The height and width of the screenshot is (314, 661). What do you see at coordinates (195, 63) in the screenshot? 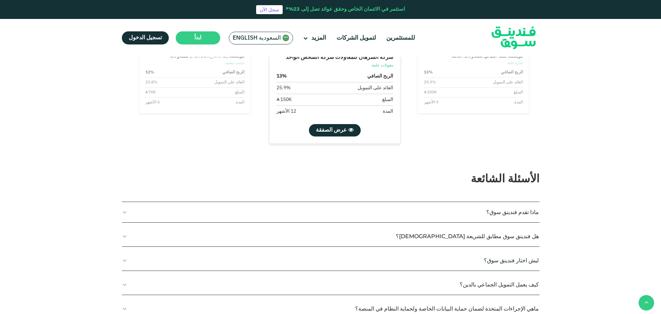
I see `div: خدمت تنظيف` at bounding box center [195, 63].